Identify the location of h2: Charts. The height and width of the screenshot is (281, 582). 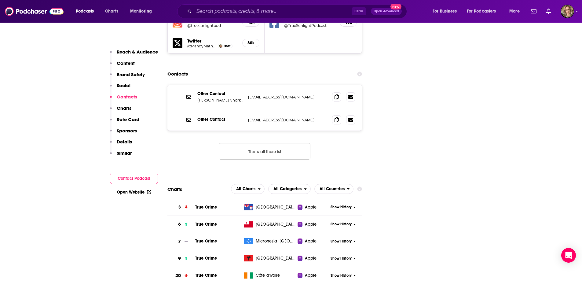
(175, 189).